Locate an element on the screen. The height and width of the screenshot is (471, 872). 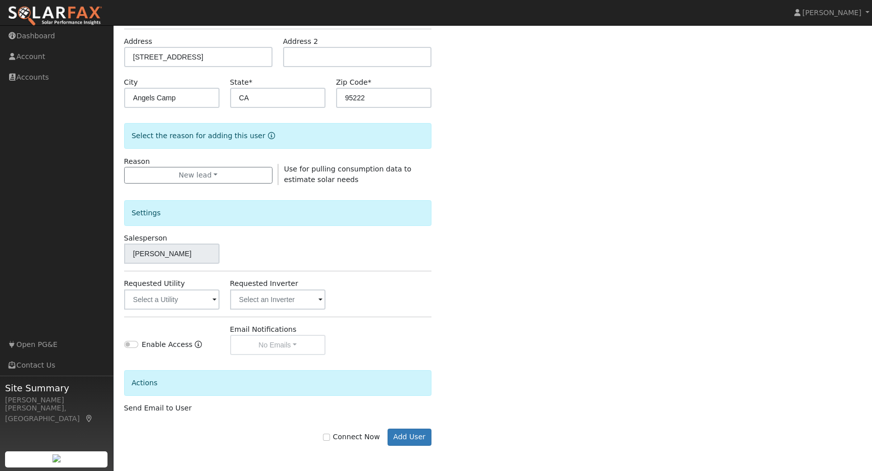
button: New lead is located at coordinates (198, 176).